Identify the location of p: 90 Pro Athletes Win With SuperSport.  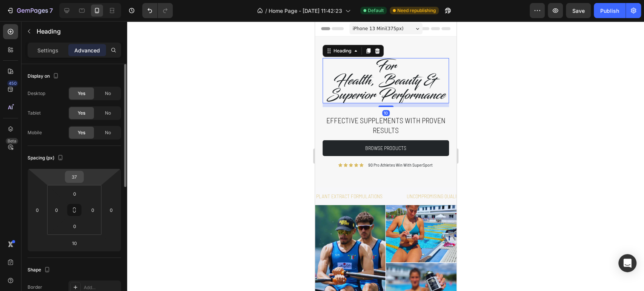
(85, 144).